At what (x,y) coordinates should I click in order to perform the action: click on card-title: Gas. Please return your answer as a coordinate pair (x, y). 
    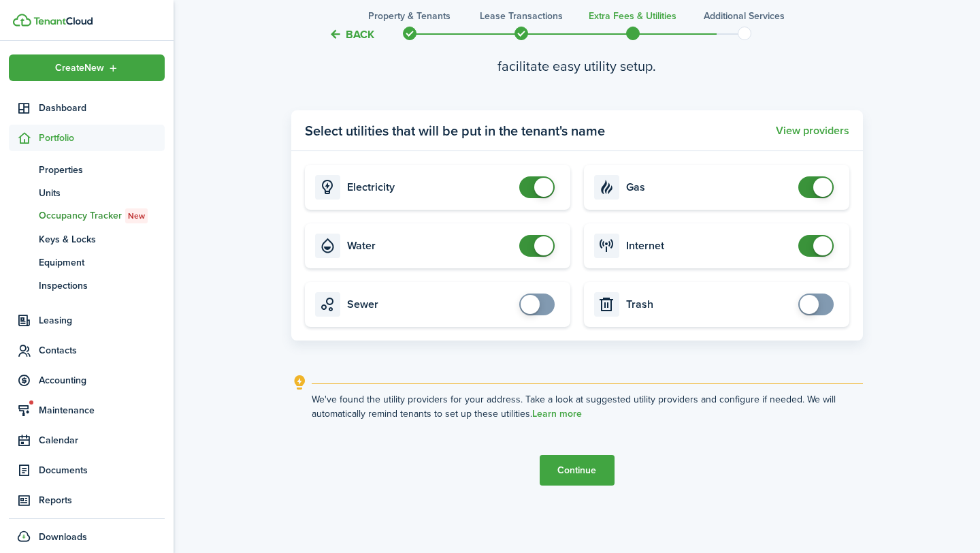
    Looking at the image, I should click on (709, 187).